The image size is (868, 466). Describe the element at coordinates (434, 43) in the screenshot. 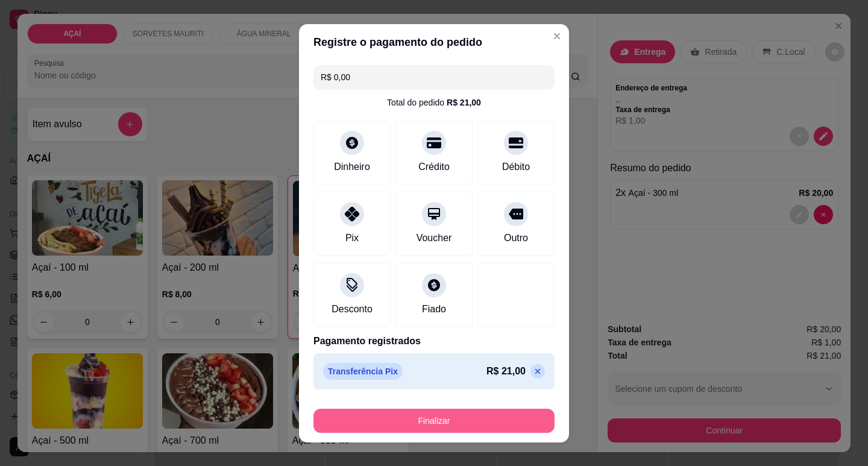

I see `header: Registre o pagamento do pedido` at that location.